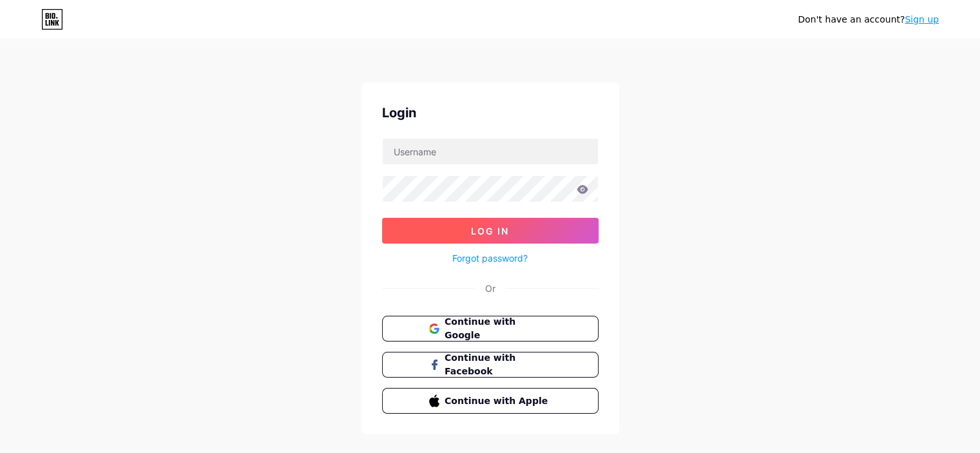 The image size is (980, 453). I want to click on a: Continue with Apple, so click(491, 400).